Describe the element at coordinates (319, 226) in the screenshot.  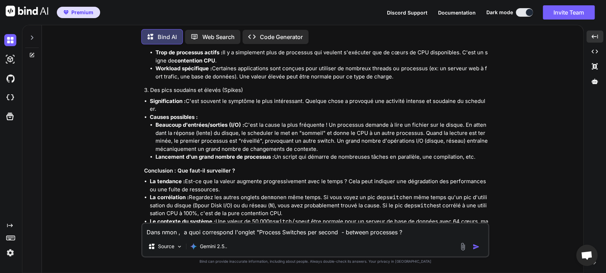
I see `li: Une valeur de 50 000 peut être normale pour un serveur de base de données avec 64 cœurs, mais ser...` at that location.